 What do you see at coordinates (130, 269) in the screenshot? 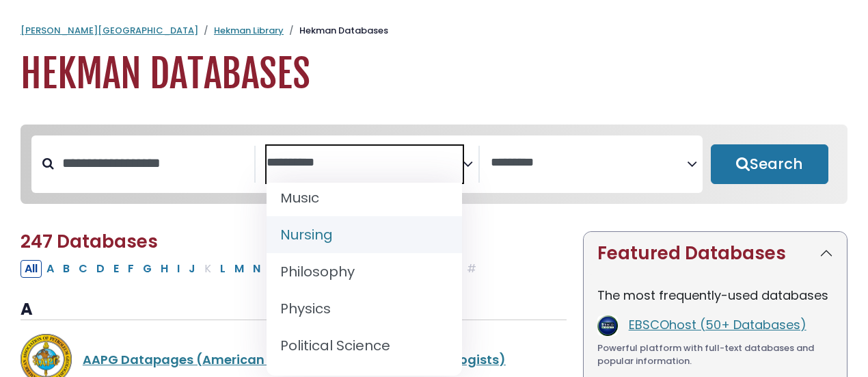
I see `button: Filter Results F` at bounding box center [130, 269].